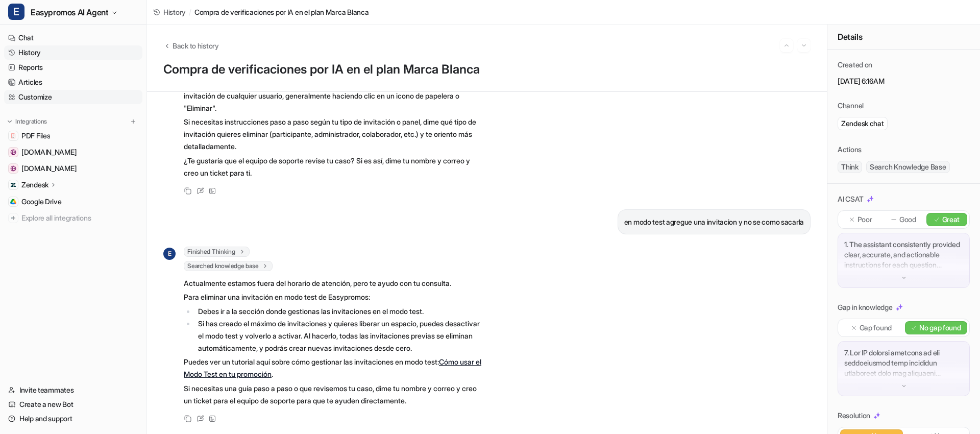 The width and height of the screenshot is (980, 434). What do you see at coordinates (855, 65) in the screenshot?
I see `p: Created on` at bounding box center [855, 65].